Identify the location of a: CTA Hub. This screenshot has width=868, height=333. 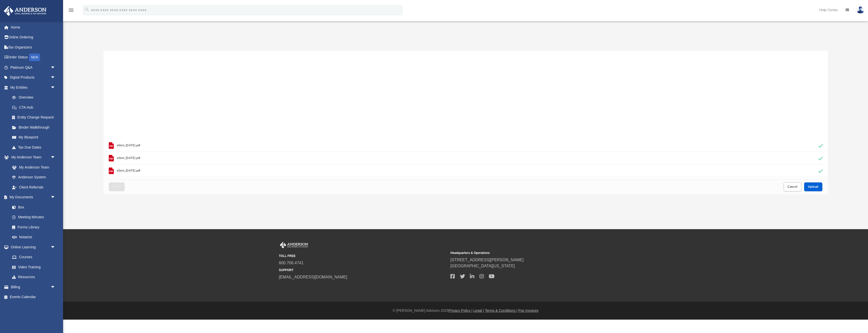
(35, 107).